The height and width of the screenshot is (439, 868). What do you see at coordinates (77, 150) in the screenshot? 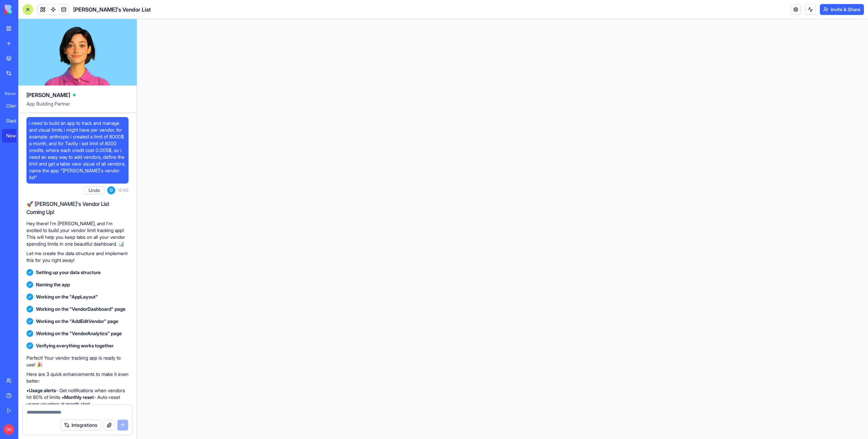
I see `span: i need to build an app to track and manage and visual limits i might have per vendor, for example...` at bounding box center [77, 150].